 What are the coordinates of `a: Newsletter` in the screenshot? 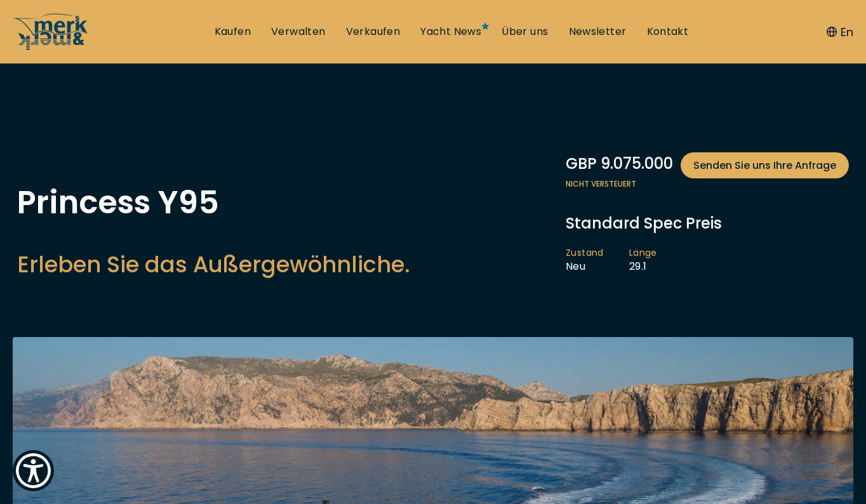 It's located at (597, 32).